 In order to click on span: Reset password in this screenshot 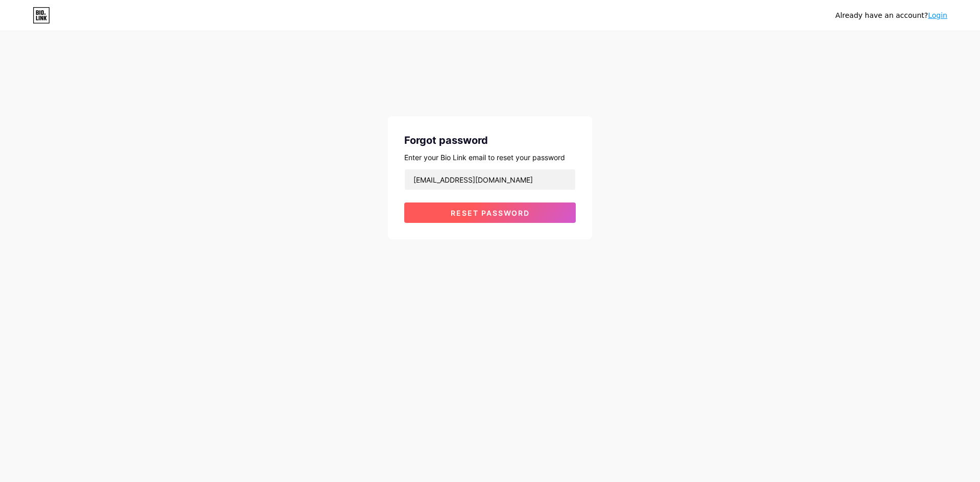, I will do `click(490, 212)`.